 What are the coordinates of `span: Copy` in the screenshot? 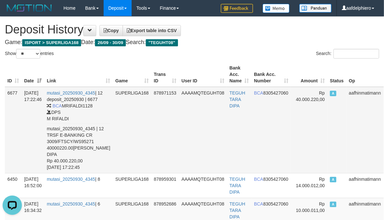 It's located at (111, 31).